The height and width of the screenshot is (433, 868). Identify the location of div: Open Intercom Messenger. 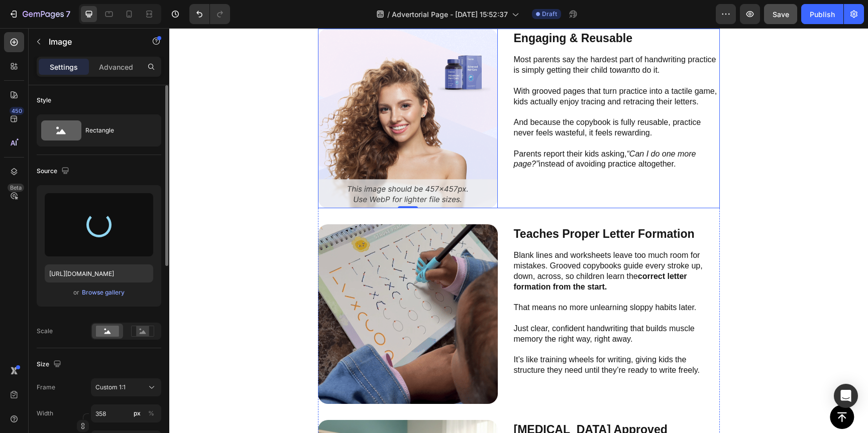
(846, 396).